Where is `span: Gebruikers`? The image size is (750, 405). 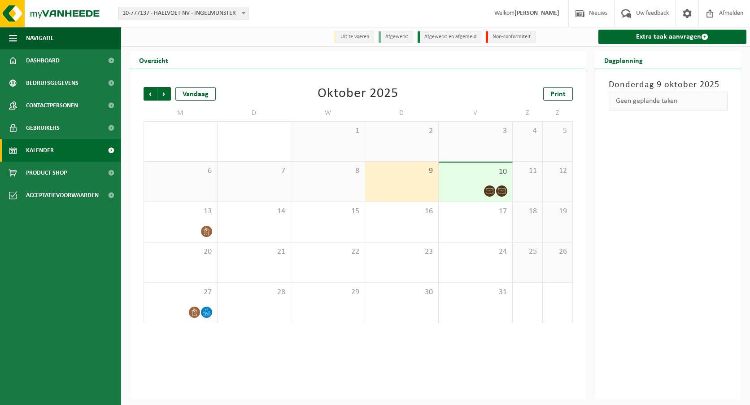 span: Gebruikers is located at coordinates (43, 128).